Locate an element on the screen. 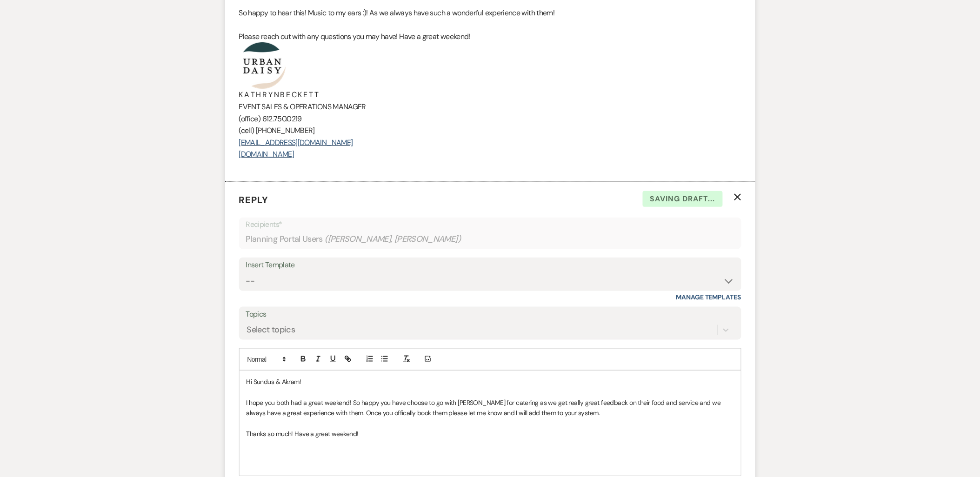 The height and width of the screenshot is (477, 980). a: Manage Templates is located at coordinates (709, 297).